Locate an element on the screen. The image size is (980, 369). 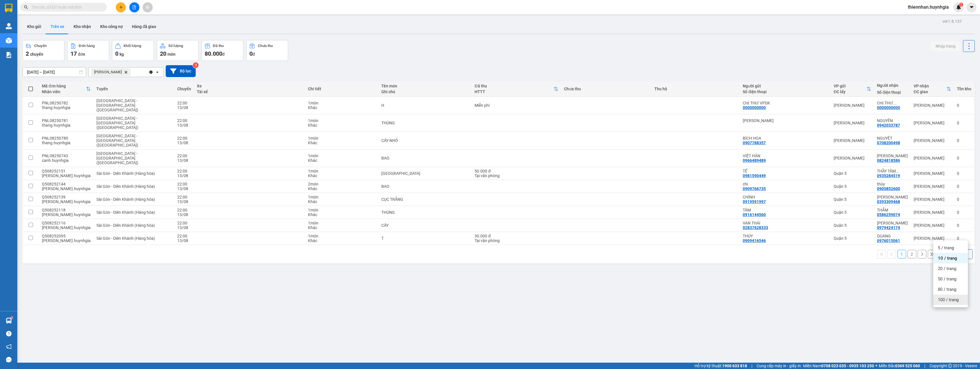
button: 1 is located at coordinates (902, 254).